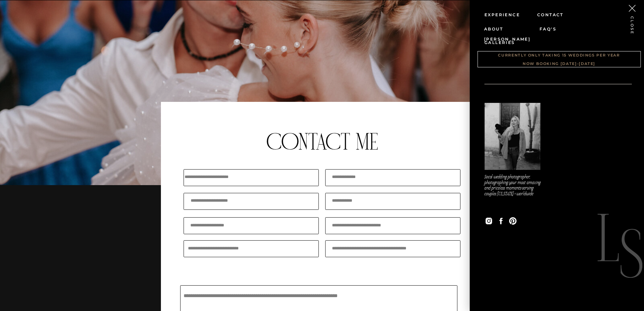 This screenshot has width=644, height=311. Describe the element at coordinates (507, 42) in the screenshot. I see `nav: Galleries` at that location.